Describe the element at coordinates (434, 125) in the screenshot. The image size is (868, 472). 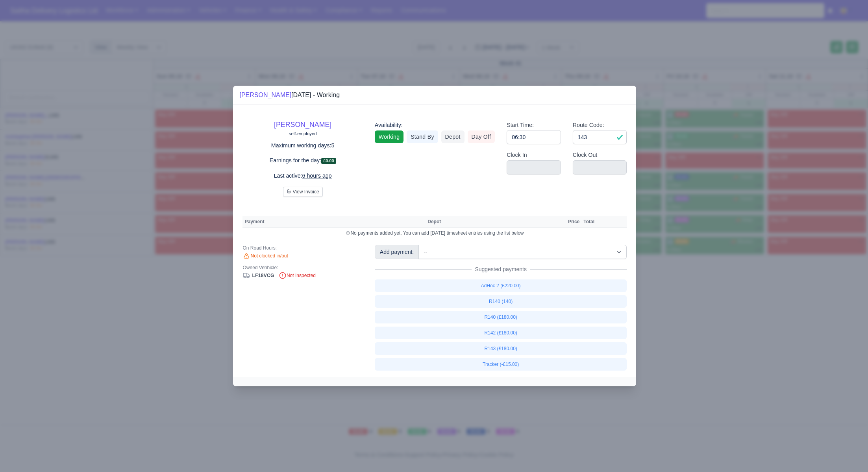
I see `div: Availability:` at that location.